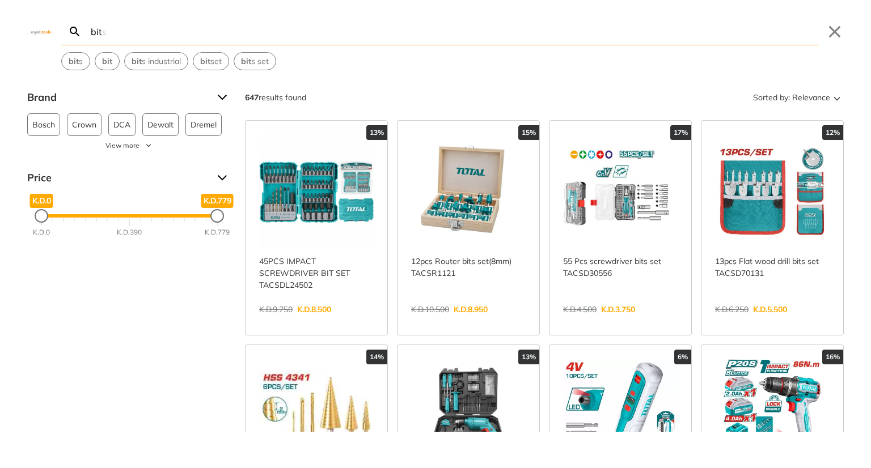 The image size is (871, 468). Describe the element at coordinates (118, 178) in the screenshot. I see `span: Price` at that location.